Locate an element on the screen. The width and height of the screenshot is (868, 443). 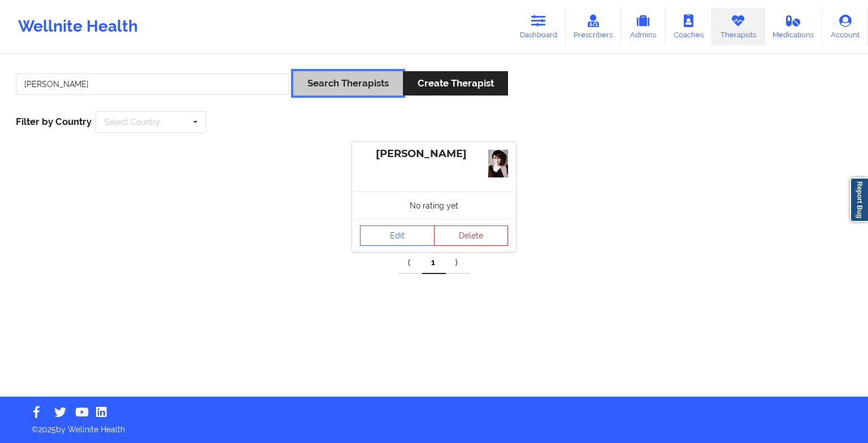
button: Delete is located at coordinates (471, 235).